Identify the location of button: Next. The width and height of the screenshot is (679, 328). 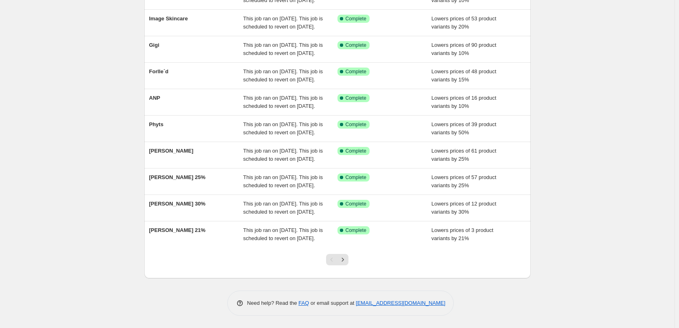
(343, 259).